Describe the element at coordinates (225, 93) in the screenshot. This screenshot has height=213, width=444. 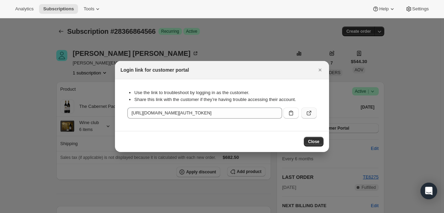
I see `li: Use the link to troubleshoot by logging in as the customer.` at that location.